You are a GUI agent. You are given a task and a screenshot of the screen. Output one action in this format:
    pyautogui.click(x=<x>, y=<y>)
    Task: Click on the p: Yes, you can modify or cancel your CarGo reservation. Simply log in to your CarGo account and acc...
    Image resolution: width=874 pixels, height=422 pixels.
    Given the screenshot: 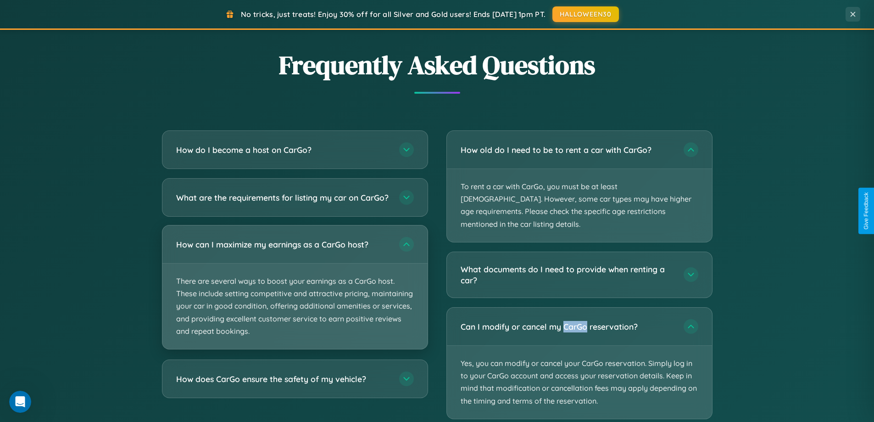 What is the action you would take?
    pyautogui.click(x=580, y=382)
    